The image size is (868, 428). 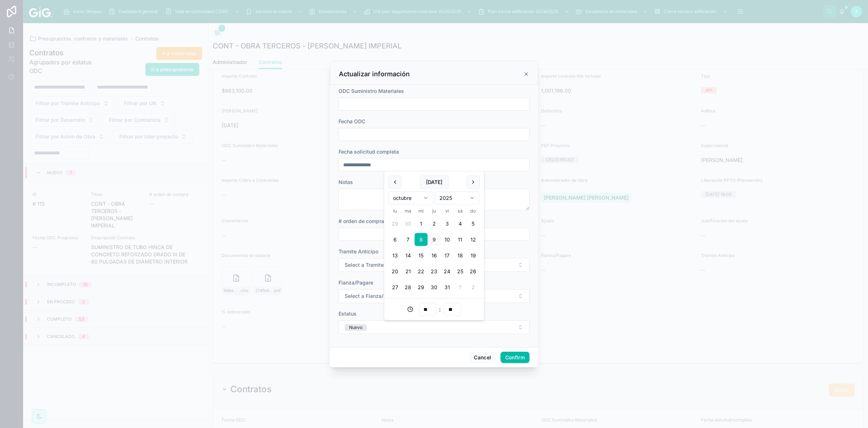 I want to click on span: Estatus, so click(x=348, y=313).